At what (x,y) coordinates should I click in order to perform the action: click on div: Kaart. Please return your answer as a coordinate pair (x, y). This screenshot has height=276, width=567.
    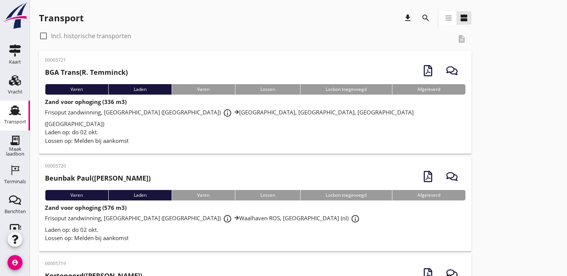
    Looking at the image, I should click on (15, 62).